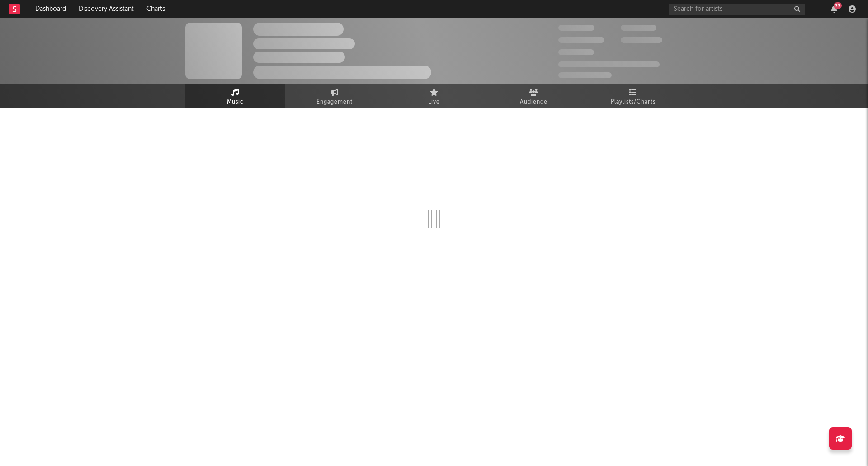  I want to click on a: Live, so click(434, 96).